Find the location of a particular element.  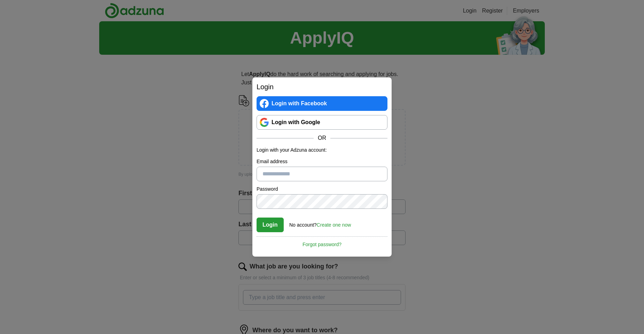

a: Create one now is located at coordinates (334, 225).